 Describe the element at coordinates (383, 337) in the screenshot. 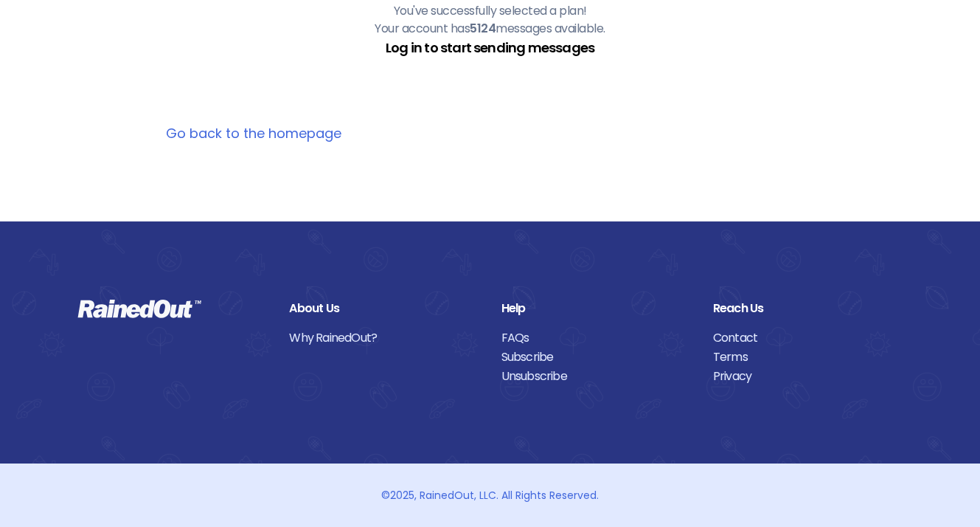

I see `a: Why RainedOut?` at that location.